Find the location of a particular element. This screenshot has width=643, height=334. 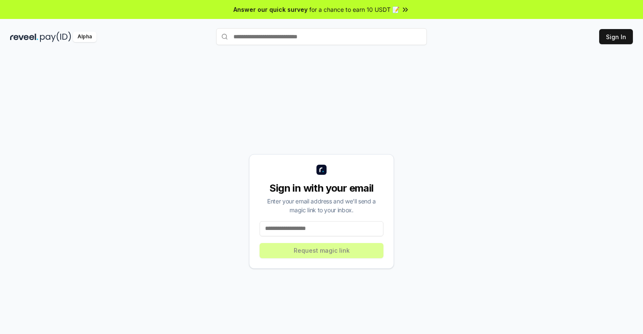

div: Alpha is located at coordinates (85, 37).